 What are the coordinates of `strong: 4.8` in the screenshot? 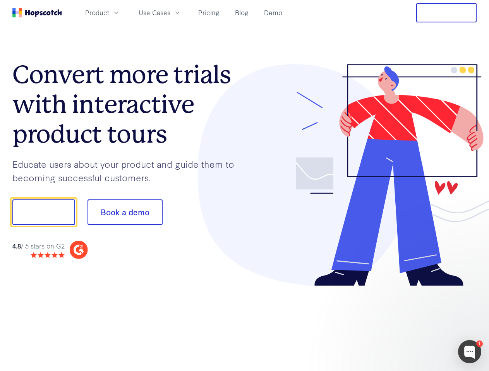 It's located at (17, 246).